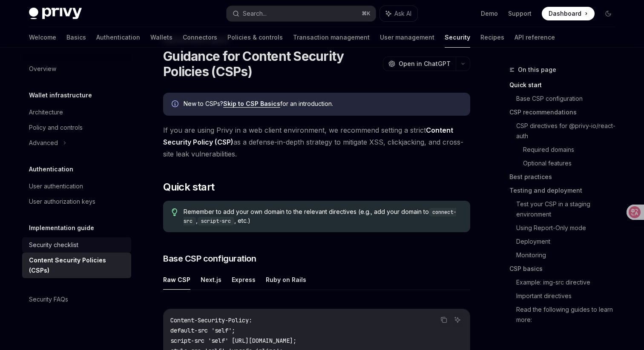 The height and width of the screenshot is (350, 644). I want to click on button: Express, so click(244, 279).